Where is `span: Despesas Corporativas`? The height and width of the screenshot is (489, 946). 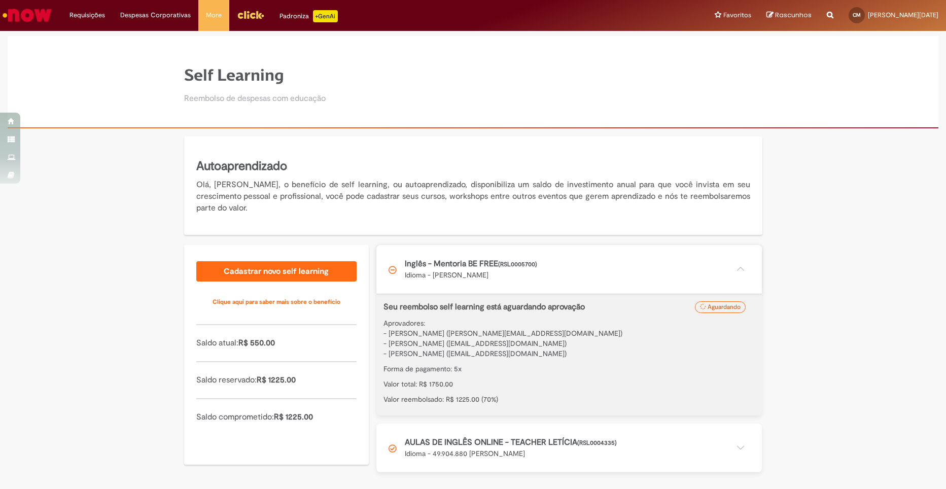
span: Despesas Corporativas is located at coordinates (155, 15).